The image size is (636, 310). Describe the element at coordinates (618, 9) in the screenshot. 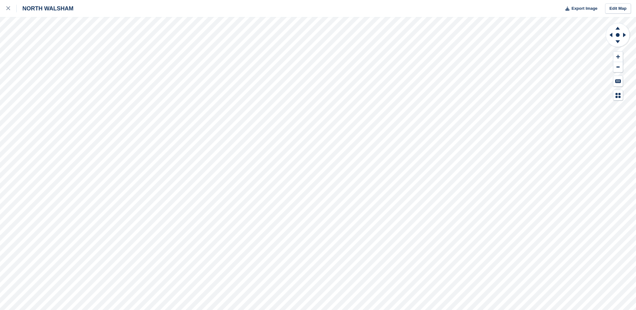

I see `a: Edit Map` at that location.